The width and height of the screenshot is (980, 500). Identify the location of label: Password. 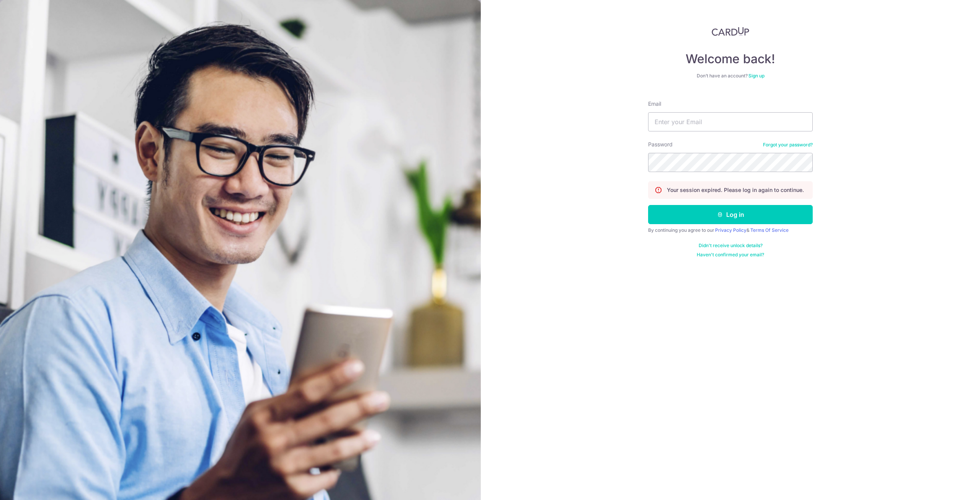
(661, 144).